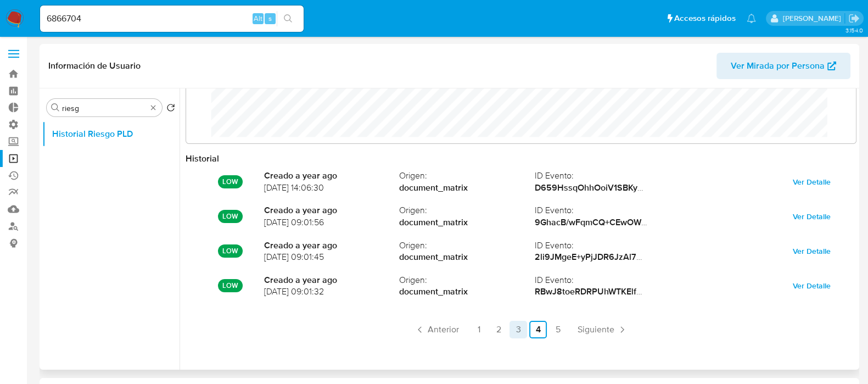 The height and width of the screenshot is (384, 868). What do you see at coordinates (436, 329) in the screenshot?
I see `a: Anterior` at bounding box center [436, 329].